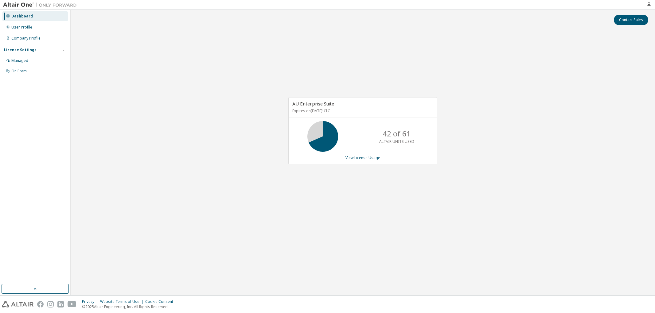 Image resolution: width=655 pixels, height=313 pixels. Describe the element at coordinates (18, 305) in the screenshot. I see `img: altair_logo.svg` at that location.